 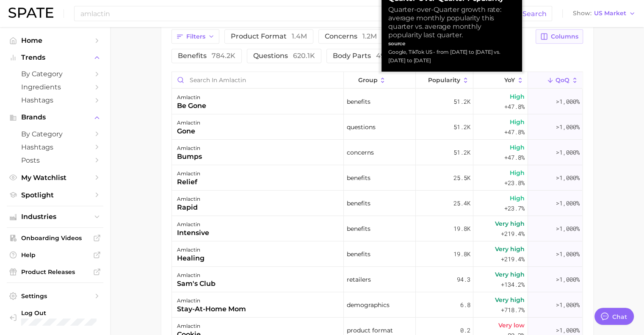 What do you see at coordinates (378, 127) in the screenshot?
I see `button: amlactingonequestions51.2kHigh+47.8%>1,000%` at bounding box center [378, 127].